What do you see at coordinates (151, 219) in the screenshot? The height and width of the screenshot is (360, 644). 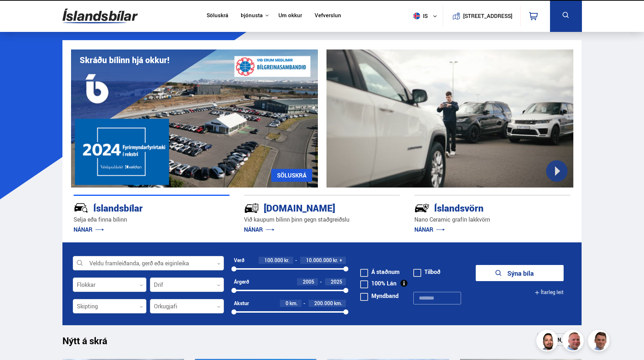 I see `p: Selja eða finna bílinn` at bounding box center [151, 219].